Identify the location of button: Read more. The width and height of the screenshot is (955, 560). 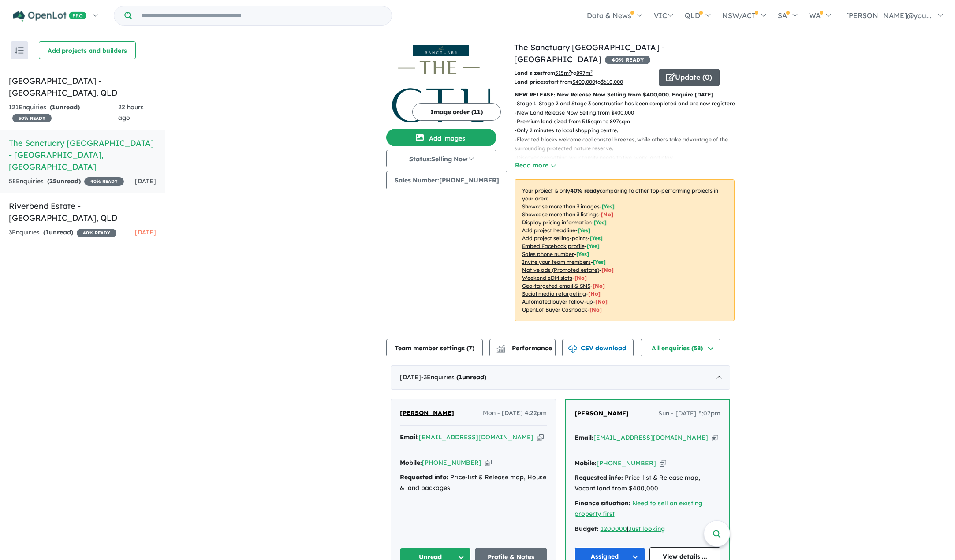
(536, 165).